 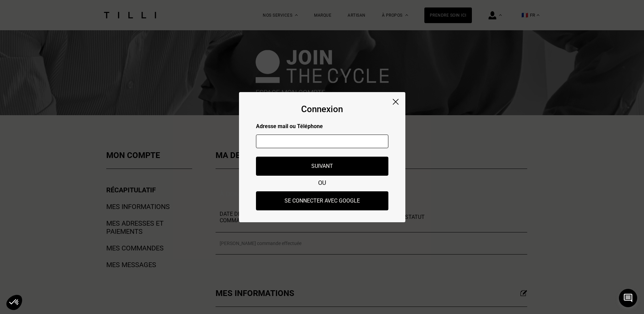 What do you see at coordinates (395, 102) in the screenshot?
I see `img: close` at bounding box center [395, 102].